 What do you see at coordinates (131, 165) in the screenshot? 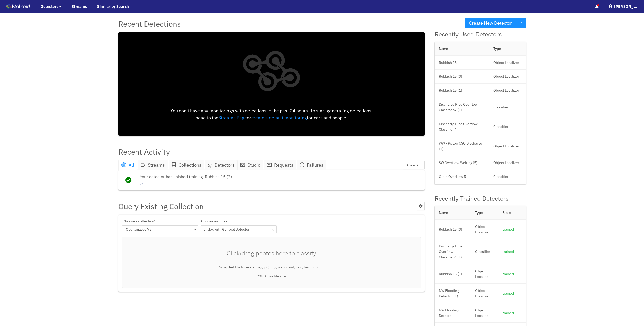
I see `span: All` at bounding box center [131, 165].